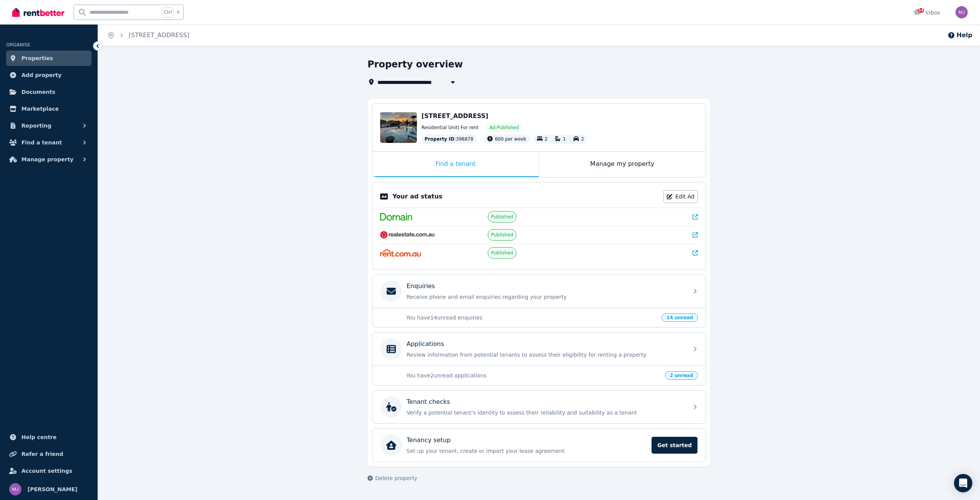 The image size is (980, 500). Describe the element at coordinates (392, 478) in the screenshot. I see `button: Delete property` at that location.